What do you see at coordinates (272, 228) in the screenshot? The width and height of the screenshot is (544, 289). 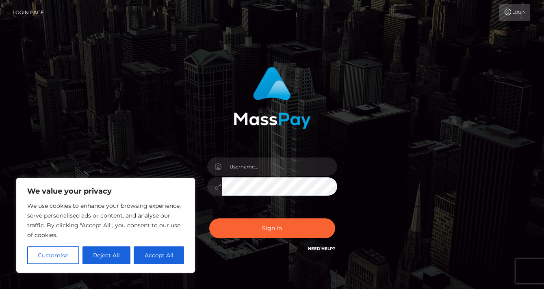 I see `button: Sign in` at bounding box center [272, 228].